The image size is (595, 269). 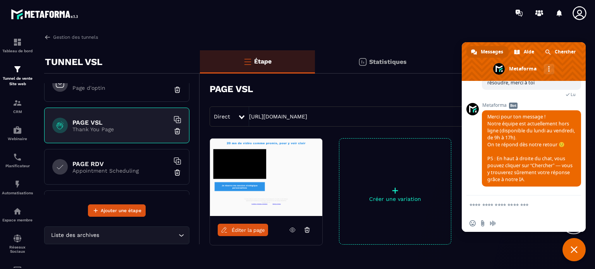 I want to click on div: Chercher, so click(x=560, y=52).